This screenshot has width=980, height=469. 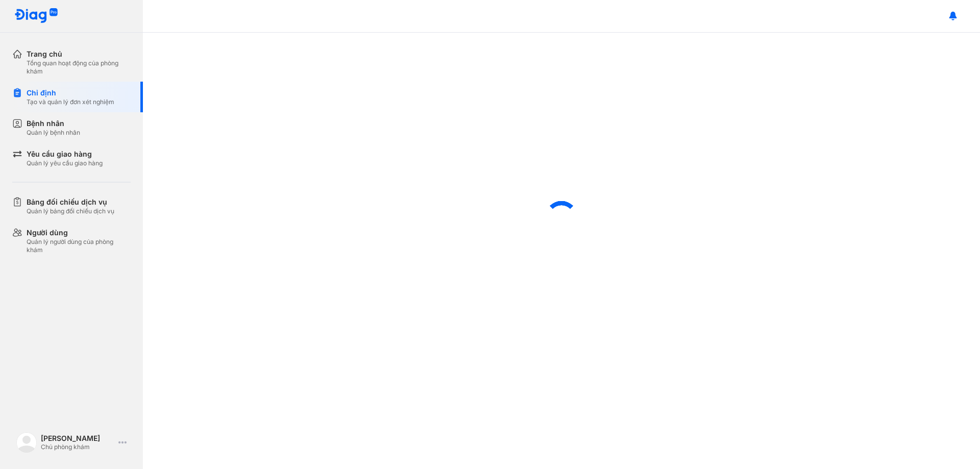 I want to click on div: Người dùng, so click(x=78, y=233).